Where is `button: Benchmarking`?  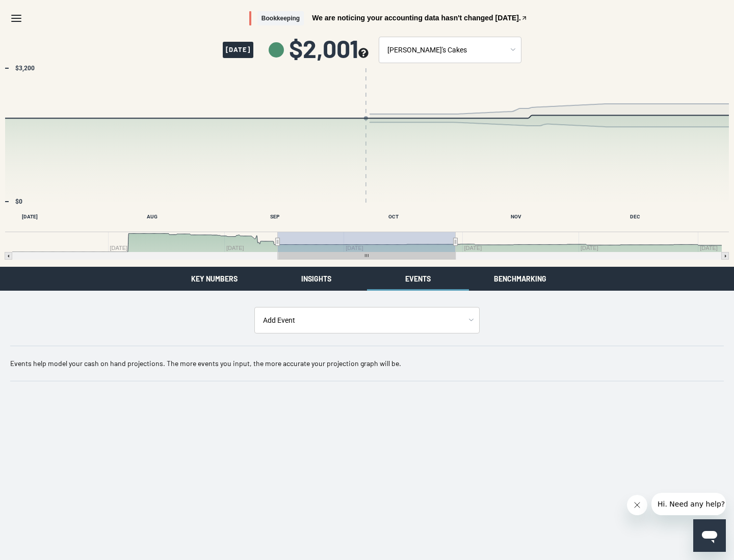
button: Benchmarking is located at coordinates (520, 278).